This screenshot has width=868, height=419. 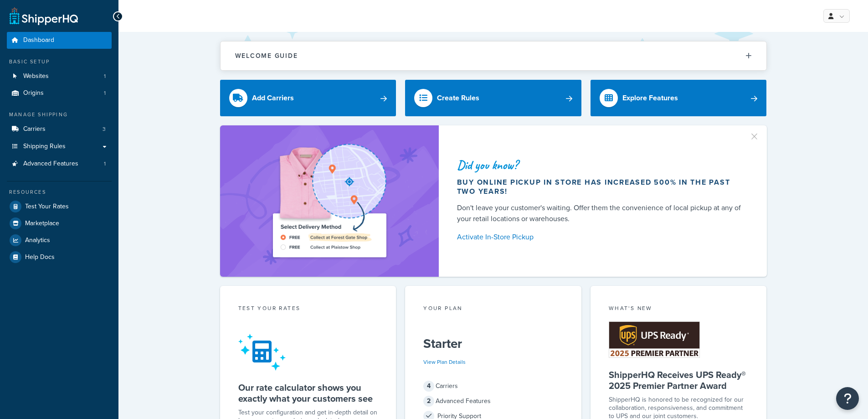 I want to click on div: Resources, so click(x=59, y=192).